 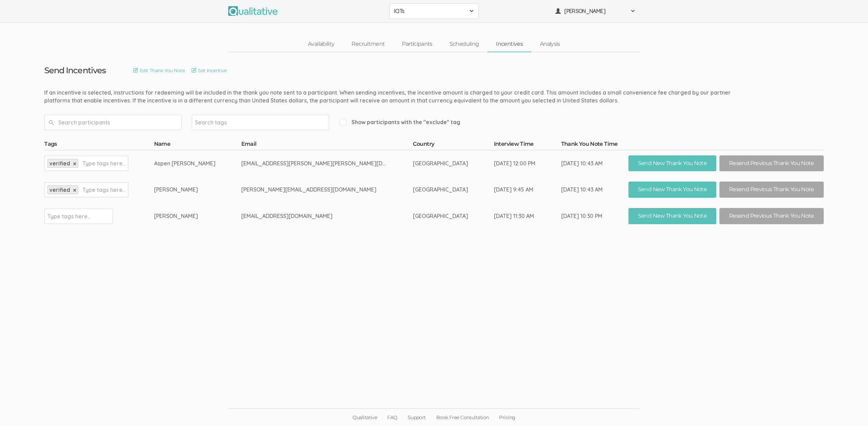 I want to click on th: Country, so click(x=453, y=145).